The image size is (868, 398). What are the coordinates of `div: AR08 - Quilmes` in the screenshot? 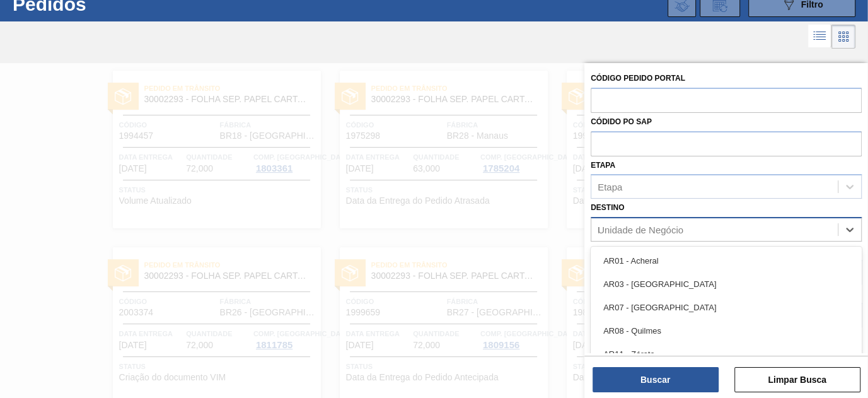 It's located at (726, 330).